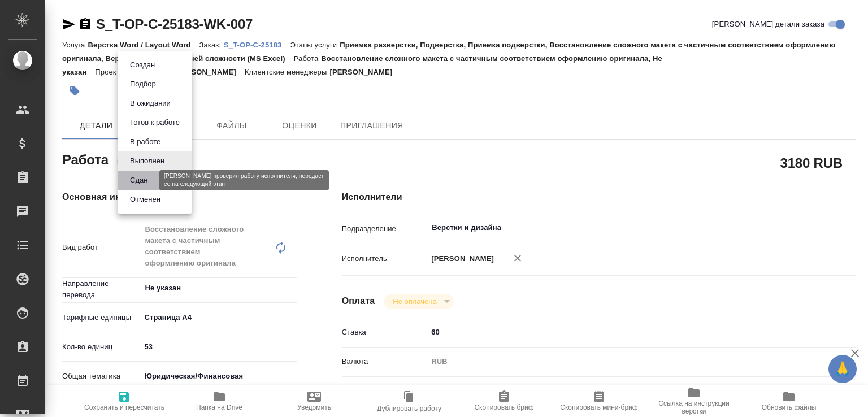  What do you see at coordinates (145, 200) in the screenshot?
I see `button: Отменен` at bounding box center [145, 200].